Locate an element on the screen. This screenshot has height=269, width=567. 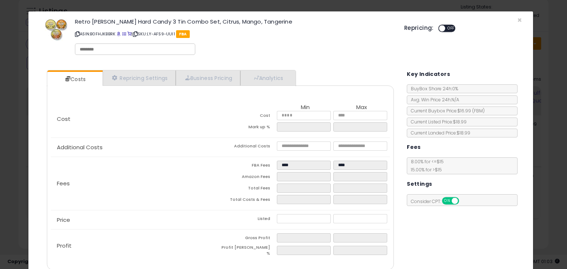
td: Mark up % is located at coordinates (248, 128).